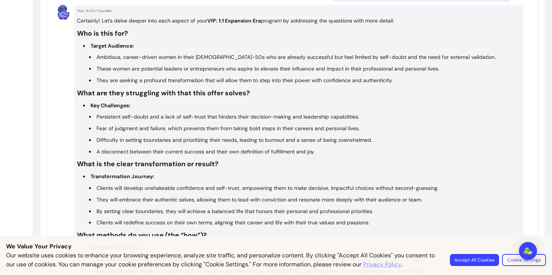 The height and width of the screenshot is (275, 552). Describe the element at coordinates (298, 235) in the screenshot. I see `h3: What methods do you use (the “how”)?` at that location.